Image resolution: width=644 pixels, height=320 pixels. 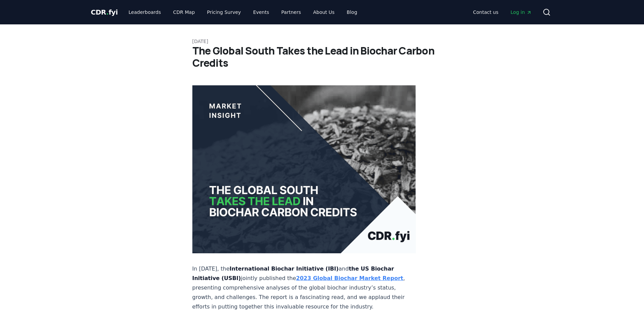 I want to click on a: Partners, so click(x=291, y=12).